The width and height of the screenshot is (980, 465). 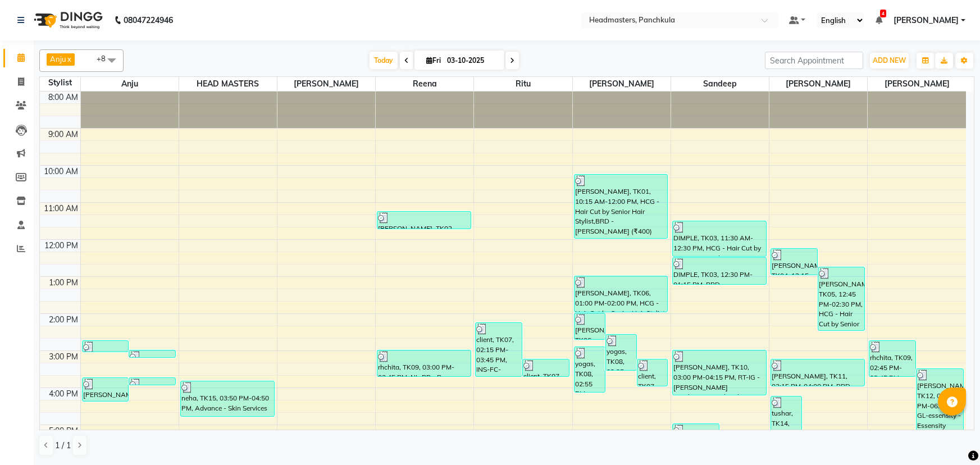 I want to click on a: x, so click(x=68, y=59).